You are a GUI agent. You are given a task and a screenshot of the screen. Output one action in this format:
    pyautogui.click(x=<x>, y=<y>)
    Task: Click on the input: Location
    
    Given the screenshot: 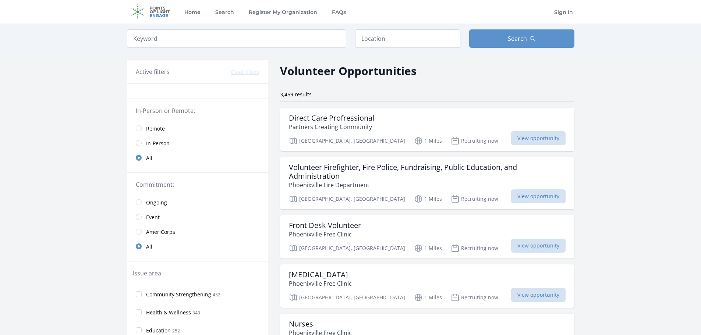 What is the action you would take?
    pyautogui.click(x=408, y=39)
    